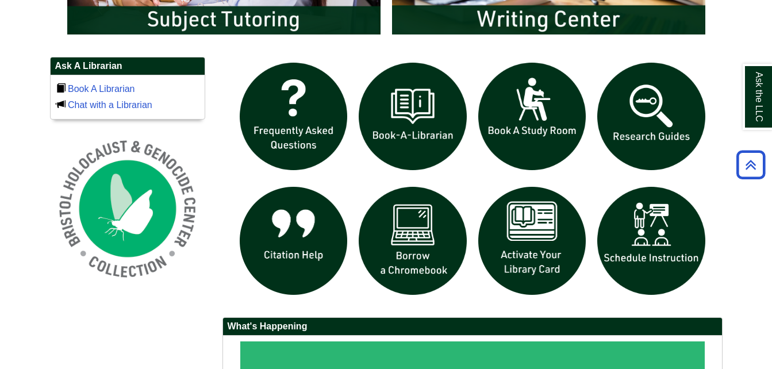  I want to click on img: Holocaust and Genocide Collection, so click(128, 209).